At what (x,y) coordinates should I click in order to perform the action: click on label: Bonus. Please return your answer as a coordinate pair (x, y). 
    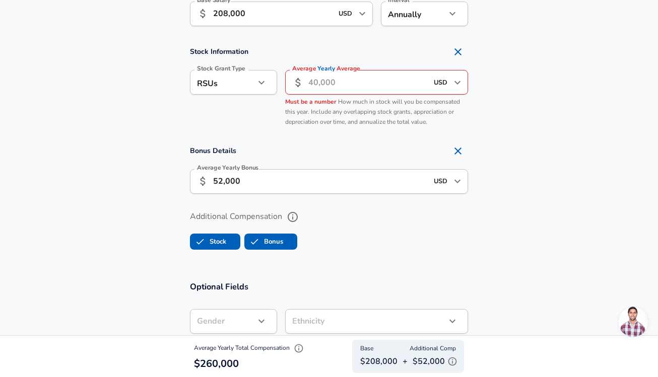
    Looking at the image, I should click on (264, 242).